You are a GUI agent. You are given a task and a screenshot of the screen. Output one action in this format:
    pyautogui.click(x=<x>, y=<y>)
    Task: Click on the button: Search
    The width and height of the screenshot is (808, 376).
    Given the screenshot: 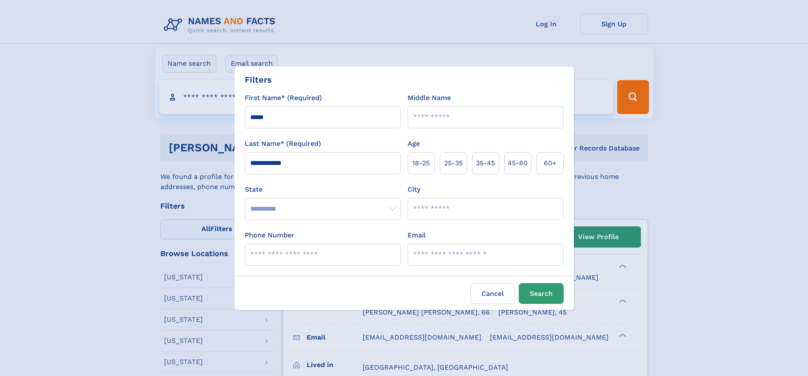 What is the action you would take?
    pyautogui.click(x=541, y=293)
    